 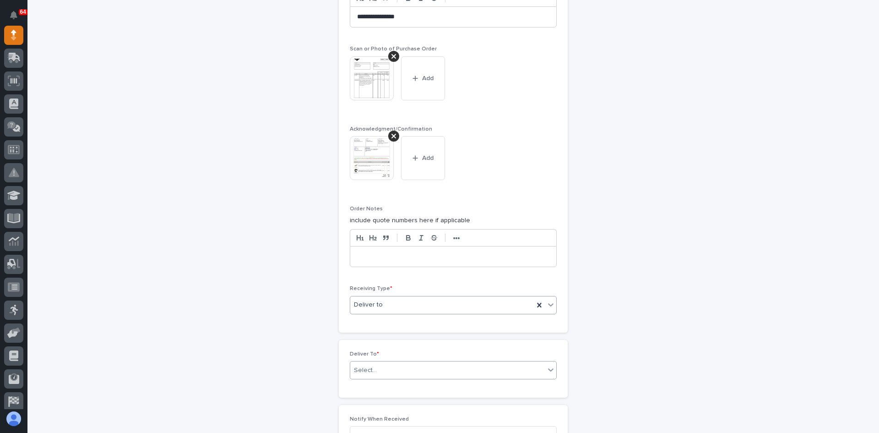 What do you see at coordinates (23, 12) in the screenshot?
I see `p: 64` at bounding box center [23, 12].